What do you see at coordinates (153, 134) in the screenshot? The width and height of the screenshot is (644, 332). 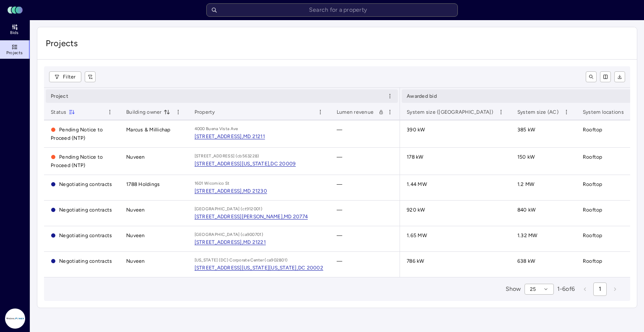 I see `td: Marcus & Millichap` at bounding box center [153, 134].